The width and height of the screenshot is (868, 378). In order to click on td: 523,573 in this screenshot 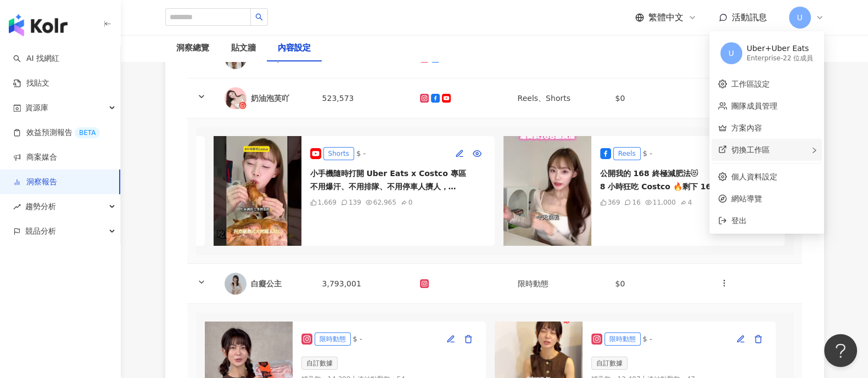, I will do `click(362, 98)`.